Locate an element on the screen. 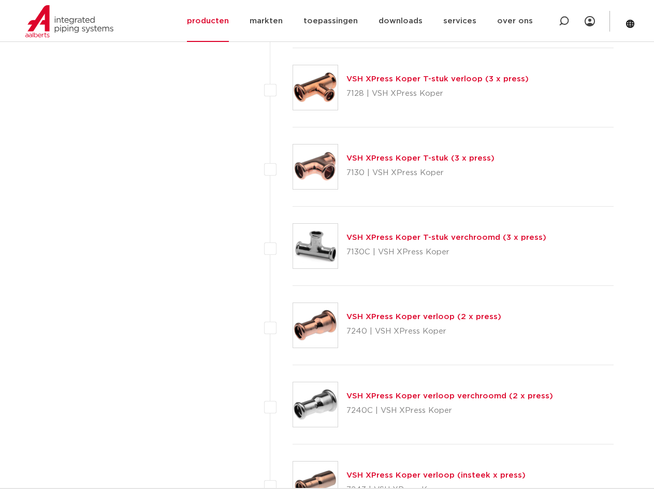 Image resolution: width=654 pixels, height=489 pixels. a: VSH XPress Koper verloop (insteek x press) is located at coordinates (436, 475).